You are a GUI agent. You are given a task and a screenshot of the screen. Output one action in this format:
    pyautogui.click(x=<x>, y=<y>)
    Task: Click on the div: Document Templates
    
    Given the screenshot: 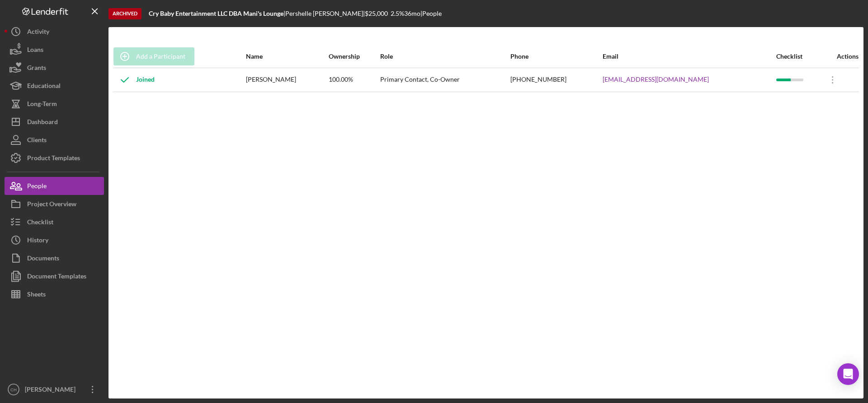 What is the action you would take?
    pyautogui.click(x=56, y=277)
    